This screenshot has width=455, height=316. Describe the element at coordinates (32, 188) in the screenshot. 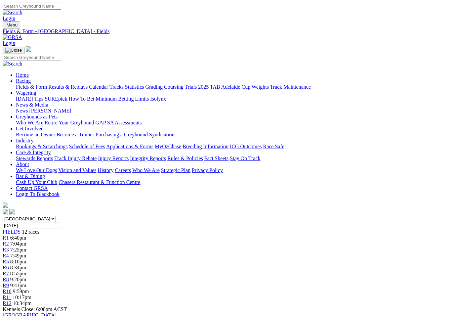

I see `a: Contact GRSA` at that location.